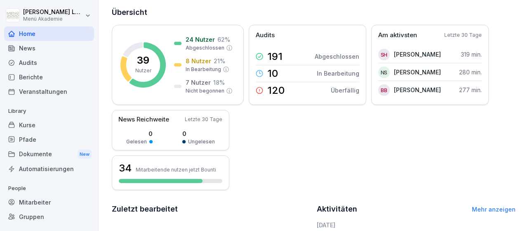  Describe the element at coordinates (337, 209) in the screenshot. I see `h2: Aktivitäten` at that location.